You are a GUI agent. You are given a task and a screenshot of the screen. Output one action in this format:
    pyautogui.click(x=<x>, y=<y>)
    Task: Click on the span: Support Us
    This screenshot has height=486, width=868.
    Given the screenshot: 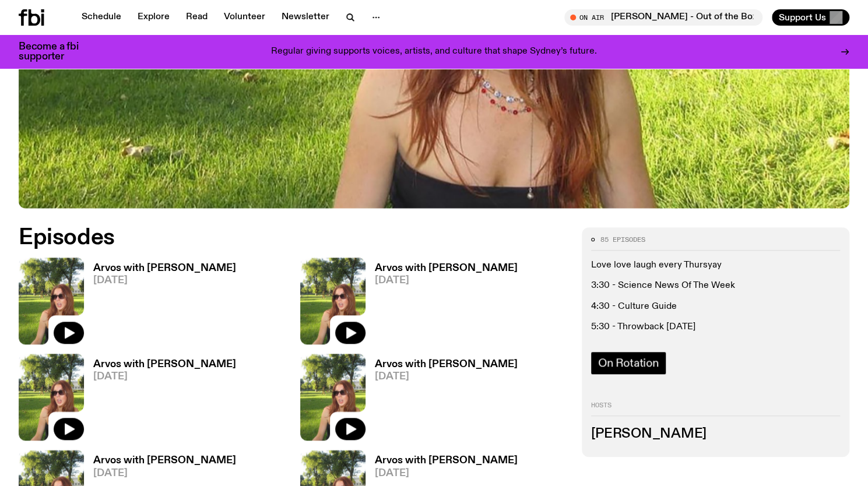 What is the action you would take?
    pyautogui.click(x=802, y=18)
    